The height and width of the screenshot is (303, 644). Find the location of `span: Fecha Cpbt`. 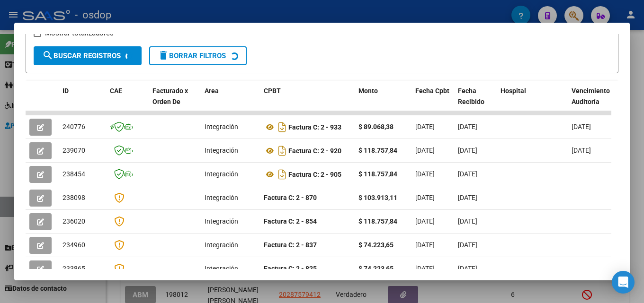

span: Fecha Cpbt is located at coordinates (432, 91).